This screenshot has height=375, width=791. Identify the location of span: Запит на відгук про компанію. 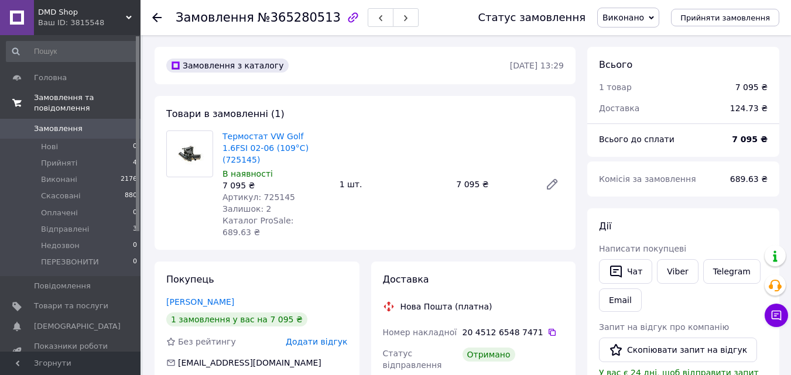
(664, 327).